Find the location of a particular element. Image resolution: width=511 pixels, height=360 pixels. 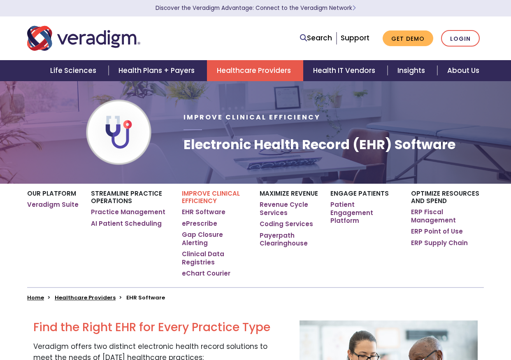

span: Improve Clinical Efficiency is located at coordinates (252, 117).